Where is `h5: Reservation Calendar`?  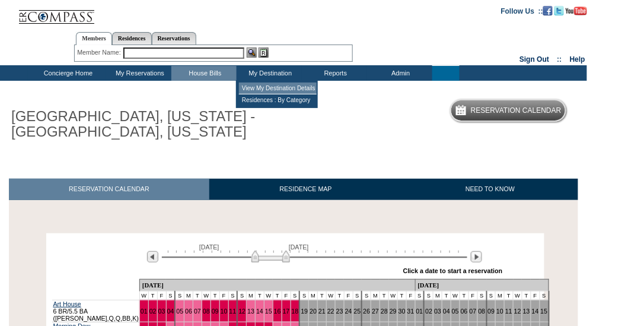
h5: Reservation Calendar is located at coordinates (516, 111).